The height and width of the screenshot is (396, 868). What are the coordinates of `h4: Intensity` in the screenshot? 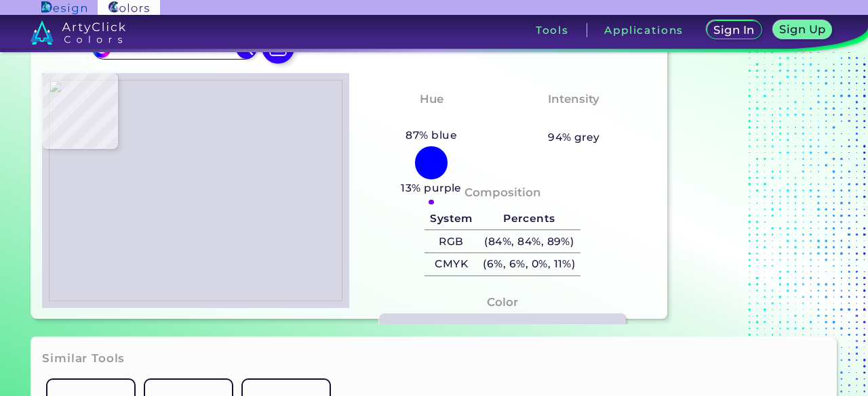 It's located at (573, 99).